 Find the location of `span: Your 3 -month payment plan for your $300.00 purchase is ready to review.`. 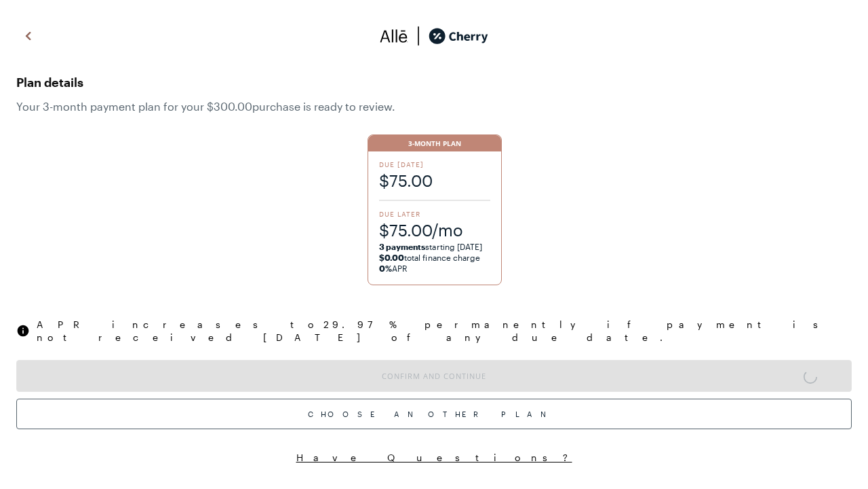

span: Your 3 -month payment plan for your $300.00 purchase is ready to review. is located at coordinates (434, 106).